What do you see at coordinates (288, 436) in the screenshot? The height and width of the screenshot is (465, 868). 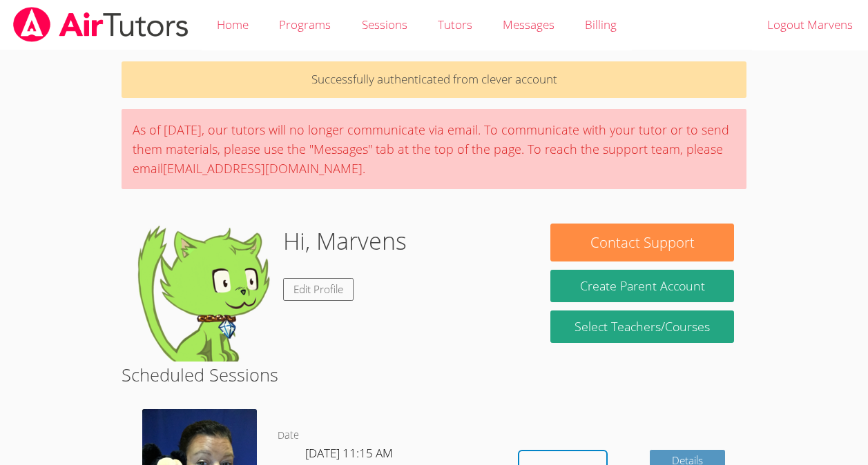 I see `dt: Date` at bounding box center [288, 436].